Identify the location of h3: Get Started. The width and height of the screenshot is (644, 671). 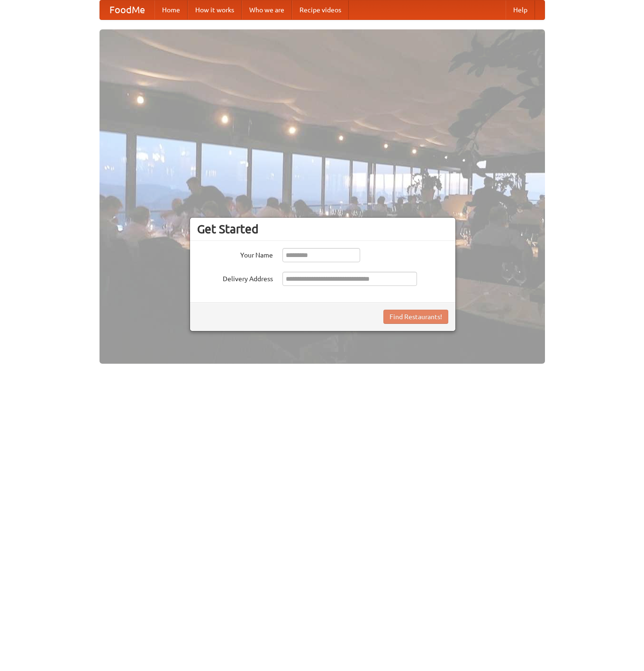
(323, 229).